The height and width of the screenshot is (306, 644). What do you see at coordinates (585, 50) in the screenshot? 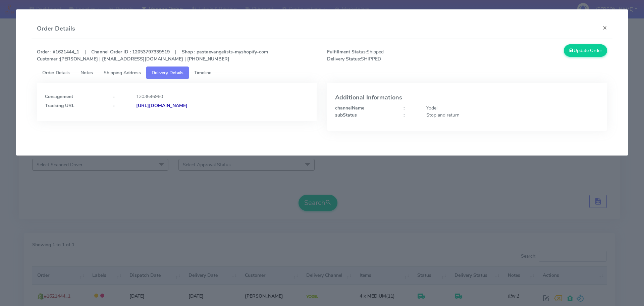
I see `button: Update Order` at bounding box center [585, 50].